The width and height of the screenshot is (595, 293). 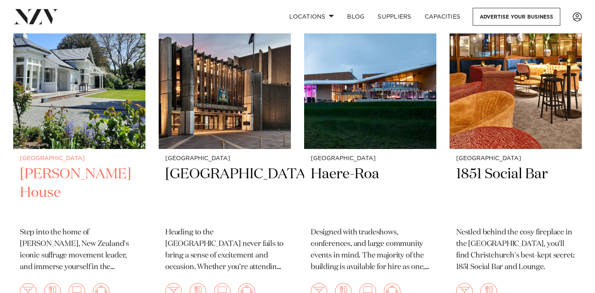 I want to click on a: SUPPLIERS, so click(x=394, y=17).